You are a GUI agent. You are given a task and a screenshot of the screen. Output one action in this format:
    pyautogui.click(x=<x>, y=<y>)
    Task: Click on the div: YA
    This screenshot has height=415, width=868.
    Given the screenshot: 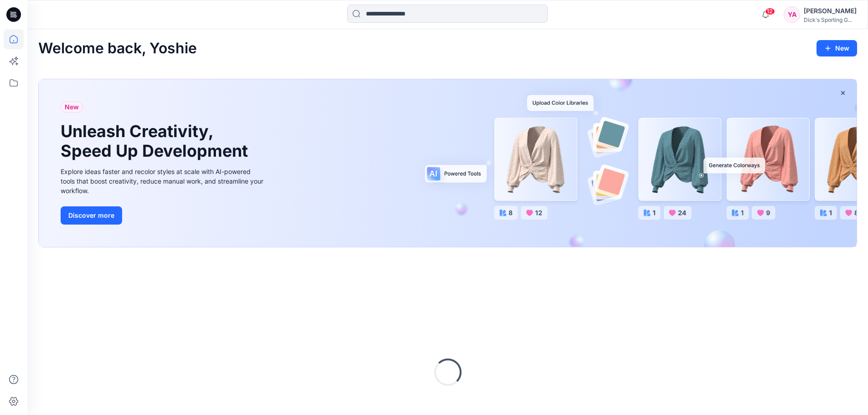 What is the action you would take?
    pyautogui.click(x=792, y=14)
    